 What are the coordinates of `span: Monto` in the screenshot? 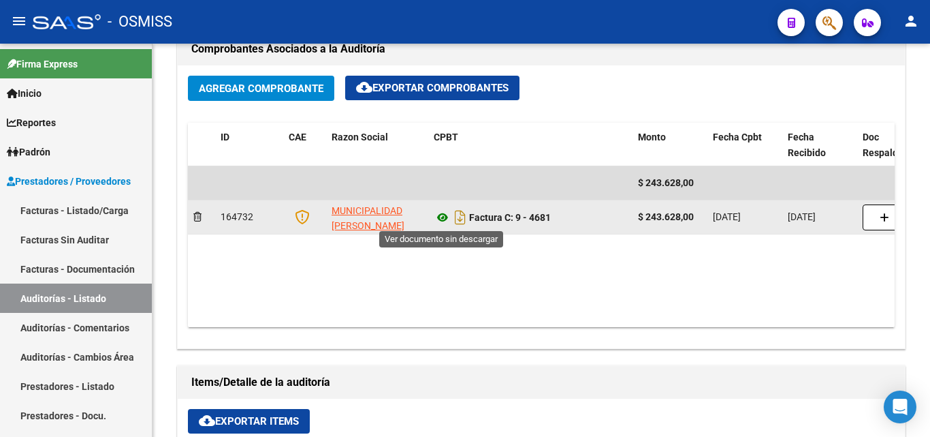 It's located at (652, 137).